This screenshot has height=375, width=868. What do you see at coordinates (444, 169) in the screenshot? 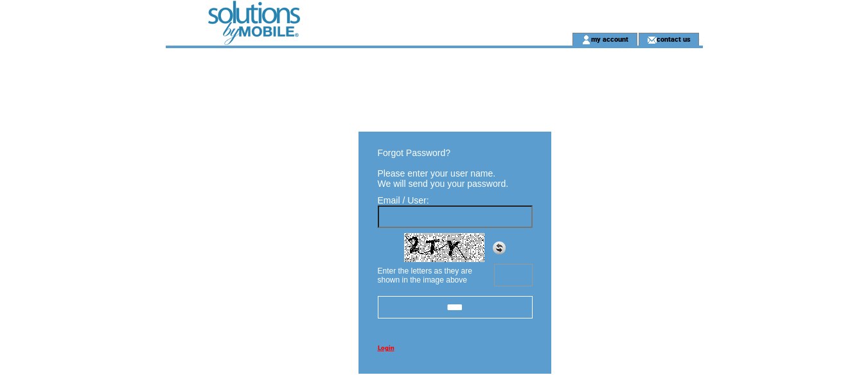
I see `span: Forgot Password? Please enter your user name. We will send you your password.` at bounding box center [444, 169].